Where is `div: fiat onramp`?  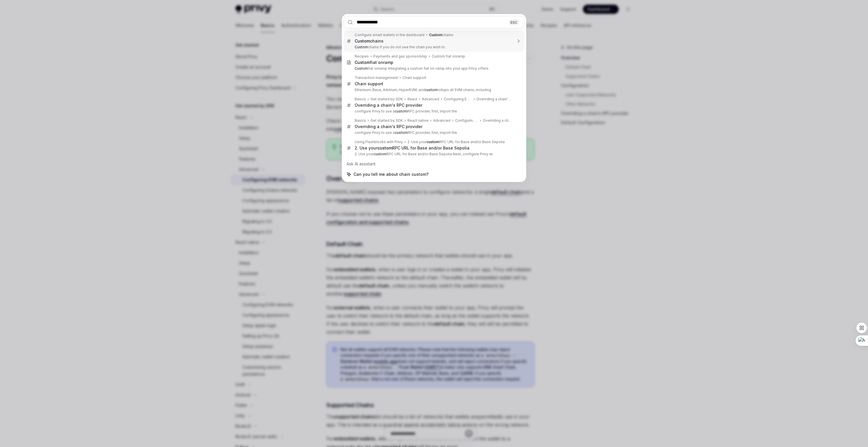
div: fiat onramp is located at coordinates (374, 62).